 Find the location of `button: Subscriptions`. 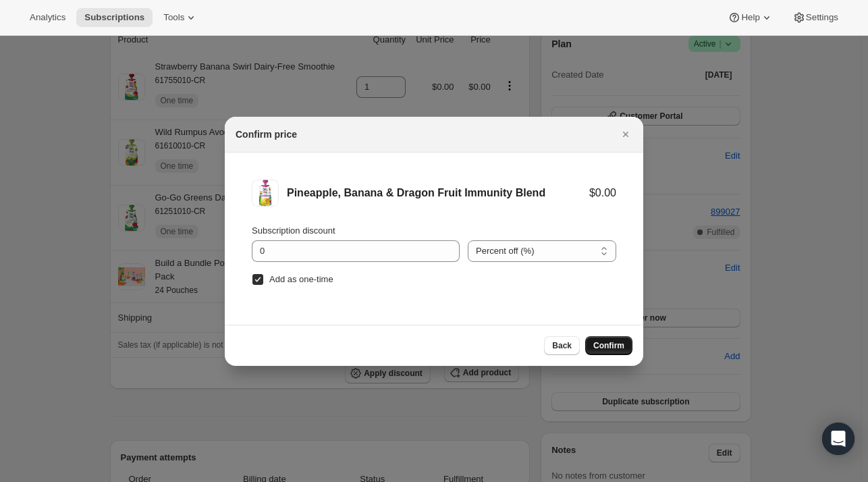

button: Subscriptions is located at coordinates (114, 18).